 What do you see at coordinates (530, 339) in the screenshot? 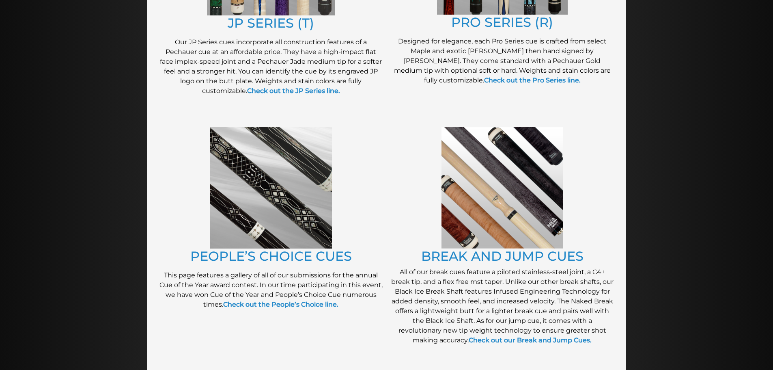
I see `strong: Check out our Break and Jump Cues.` at bounding box center [530, 339].